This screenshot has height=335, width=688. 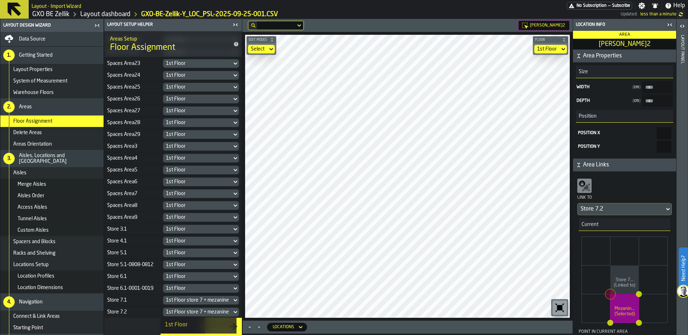 What do you see at coordinates (173, 44) in the screenshot?
I see `div: title-Floor Assignment` at bounding box center [173, 44].